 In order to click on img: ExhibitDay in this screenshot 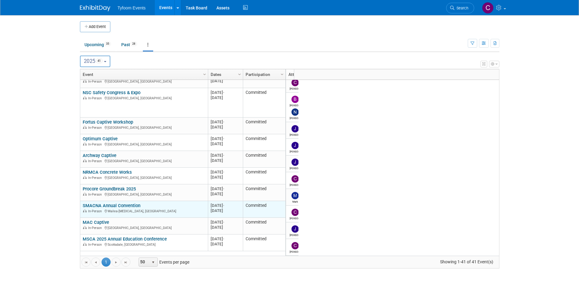, I will do `click(95, 8)`.